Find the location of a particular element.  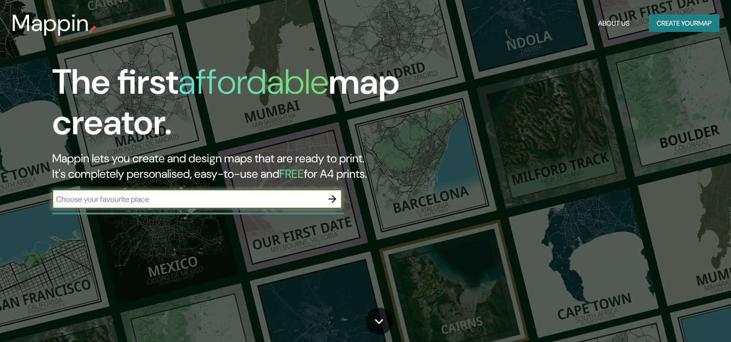

h1: affordable is located at coordinates (253, 82).